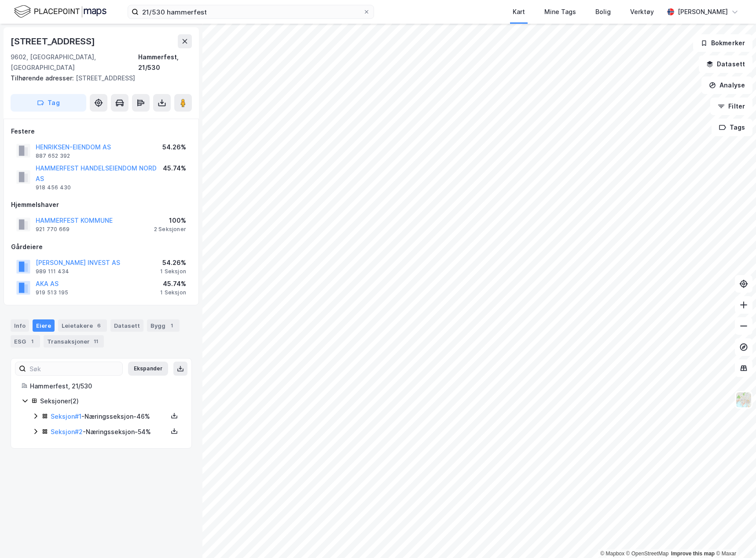 The image size is (756, 558). Describe the element at coordinates (52, 293) in the screenshot. I see `div: 919 513 195` at that location.